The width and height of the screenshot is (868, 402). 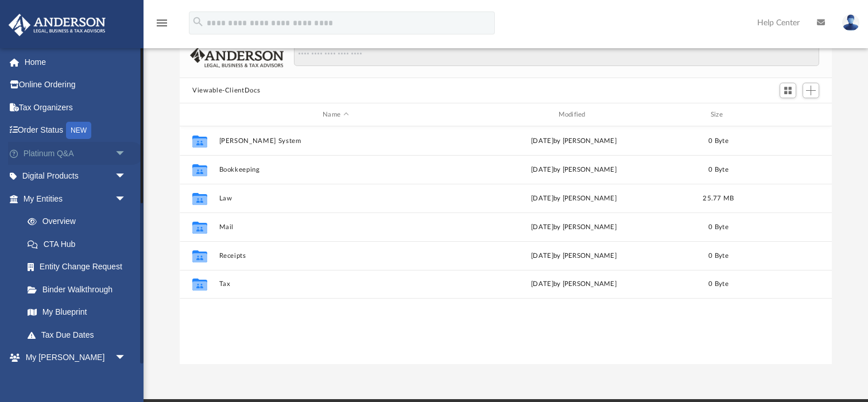 What do you see at coordinates (336, 169) in the screenshot?
I see `button: Bookkeeping` at bounding box center [336, 169].